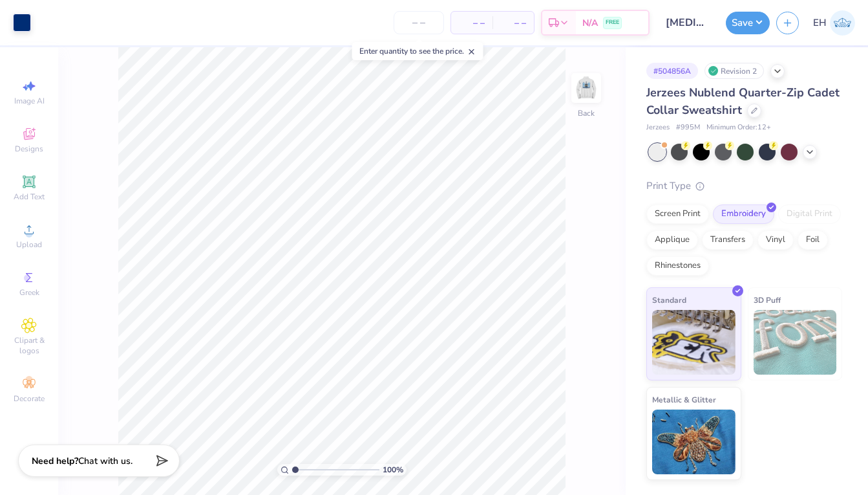 The width and height of the screenshot is (868, 495). I want to click on div: Rhinestones, so click(677, 266).